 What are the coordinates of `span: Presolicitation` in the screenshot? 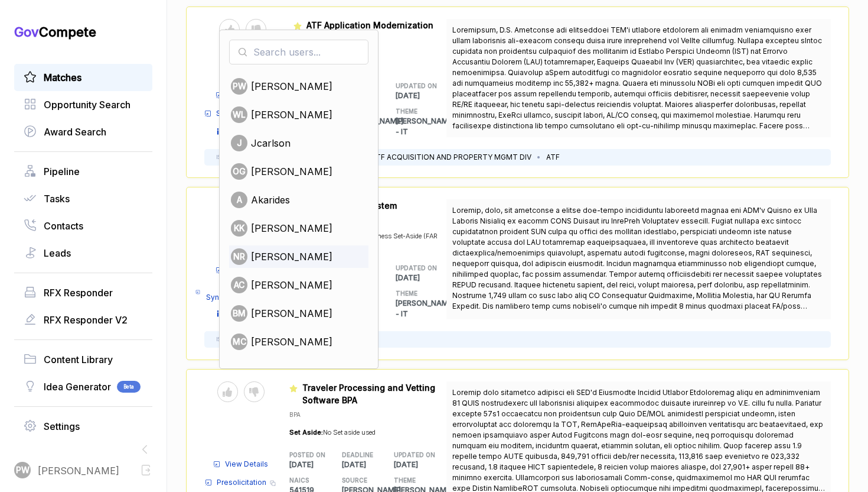 It's located at (242, 482).